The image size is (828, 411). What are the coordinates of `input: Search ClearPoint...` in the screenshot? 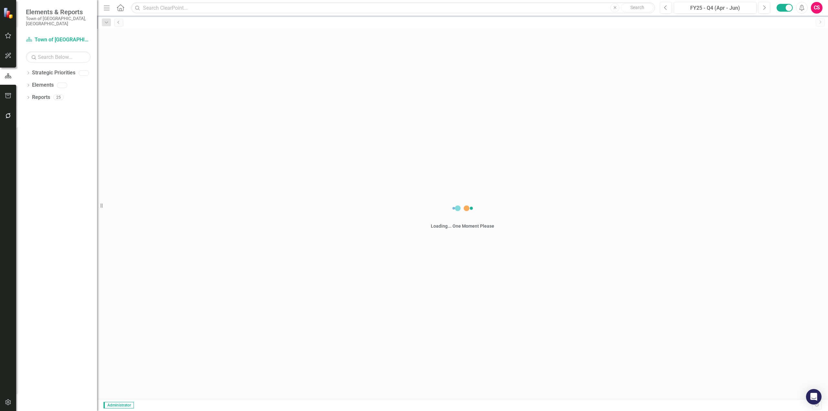 It's located at (393, 8).